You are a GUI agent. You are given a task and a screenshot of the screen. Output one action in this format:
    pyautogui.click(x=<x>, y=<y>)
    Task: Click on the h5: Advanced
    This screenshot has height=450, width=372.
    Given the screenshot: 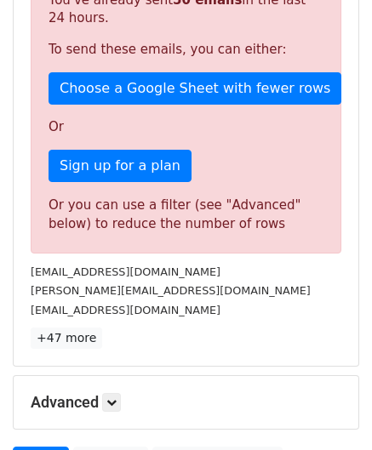 What is the action you would take?
    pyautogui.click(x=186, y=403)
    